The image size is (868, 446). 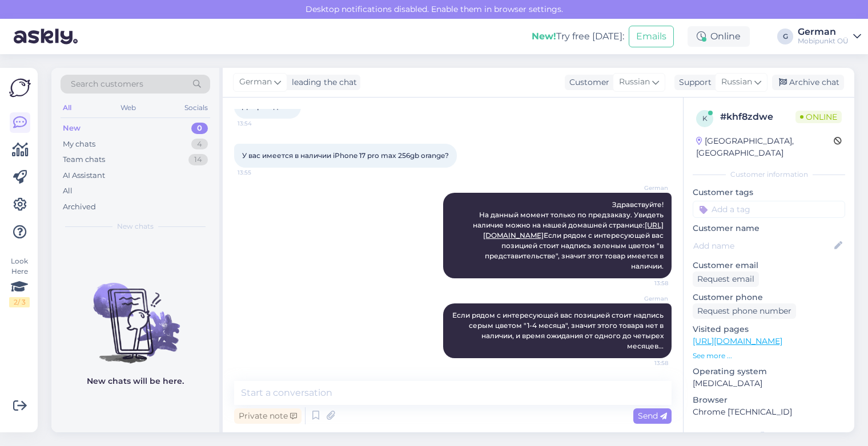 What do you see at coordinates (769, 175) in the screenshot?
I see `div: Customer information` at bounding box center [769, 175].